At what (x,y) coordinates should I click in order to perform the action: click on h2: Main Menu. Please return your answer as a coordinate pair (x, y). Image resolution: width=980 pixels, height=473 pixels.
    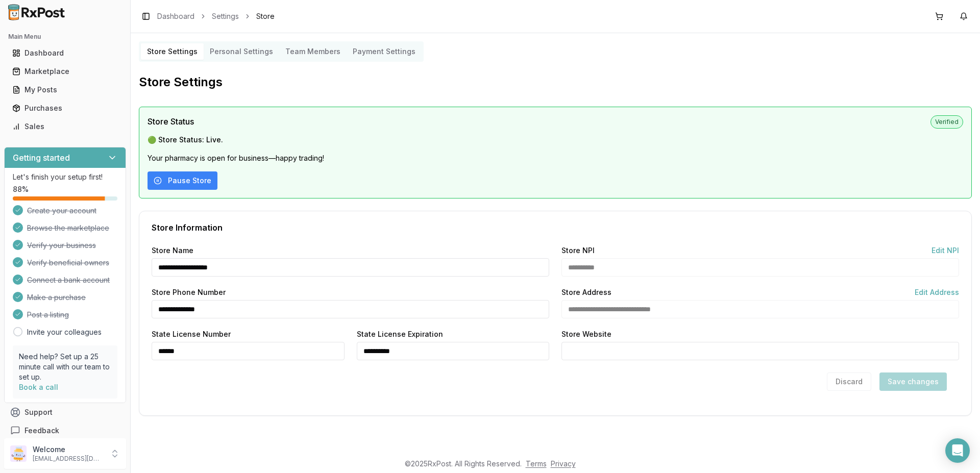
    Looking at the image, I should click on (65, 36).